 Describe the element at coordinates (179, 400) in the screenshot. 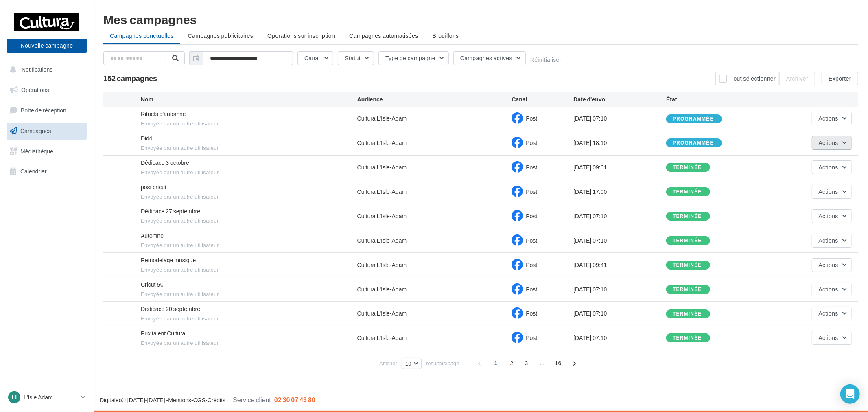

I see `a: Mentions` at that location.